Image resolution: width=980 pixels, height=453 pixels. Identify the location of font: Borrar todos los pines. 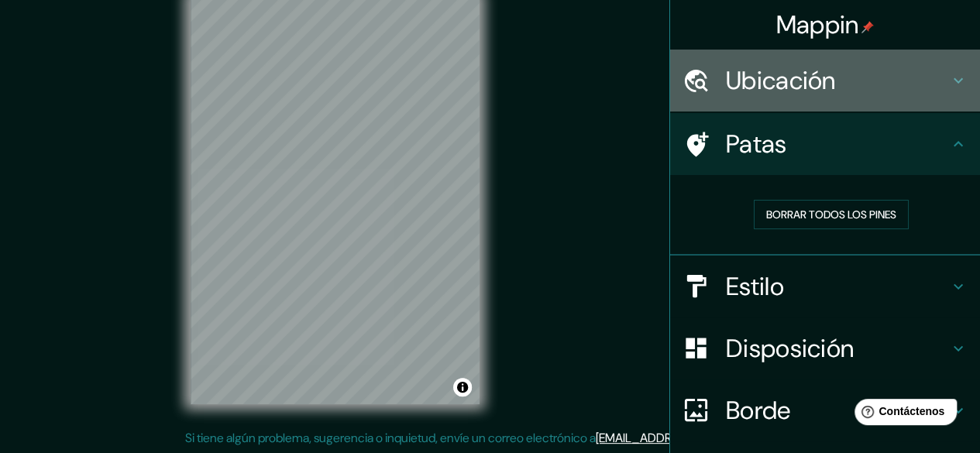
(832, 214).